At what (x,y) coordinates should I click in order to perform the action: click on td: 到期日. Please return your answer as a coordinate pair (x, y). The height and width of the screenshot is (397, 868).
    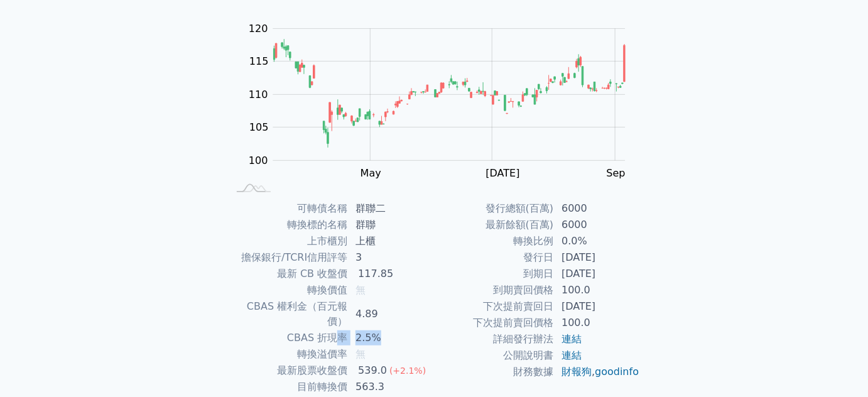
    Looking at the image, I should click on (494, 274).